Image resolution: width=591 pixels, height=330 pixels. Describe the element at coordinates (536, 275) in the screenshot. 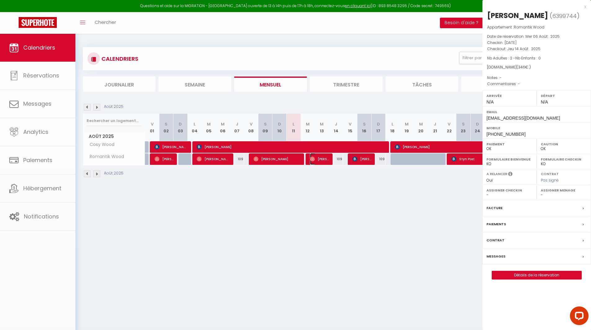

I see `button: Détails de la réservation` at that location.